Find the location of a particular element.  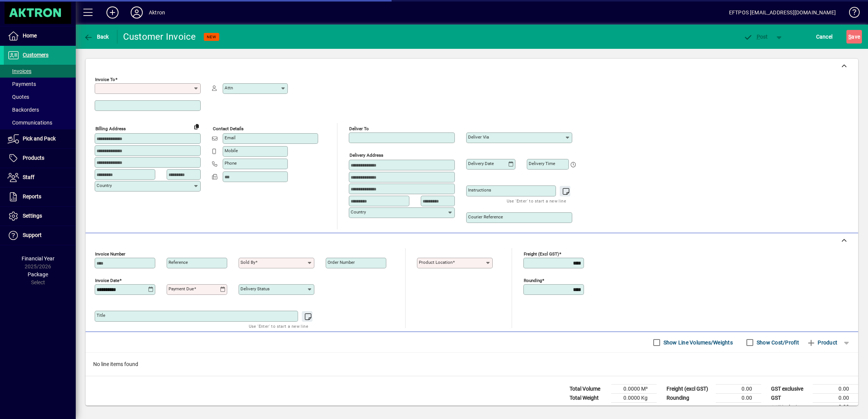

span: Support is located at coordinates (33, 235).